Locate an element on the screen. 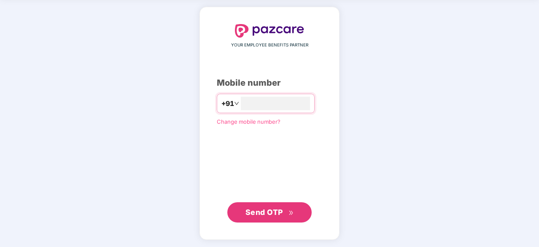 This screenshot has height=247, width=539. img: logo is located at coordinates (269, 31).